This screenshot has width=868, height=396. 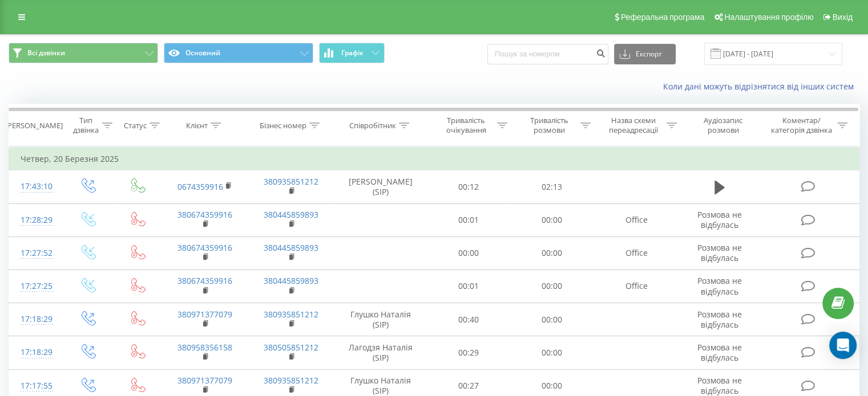 I want to click on div: Тривалість очікування, so click(x=466, y=125).